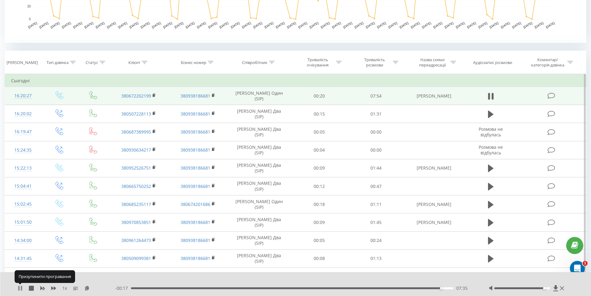 The image size is (591, 296). I want to click on td: 00:09, so click(319, 168).